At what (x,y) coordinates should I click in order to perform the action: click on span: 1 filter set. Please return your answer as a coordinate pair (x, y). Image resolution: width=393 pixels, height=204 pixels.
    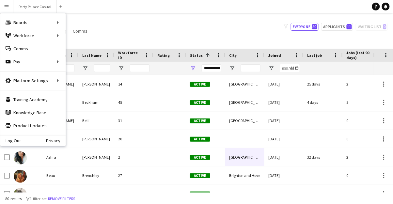
    Looking at the image, I should click on (38, 198).